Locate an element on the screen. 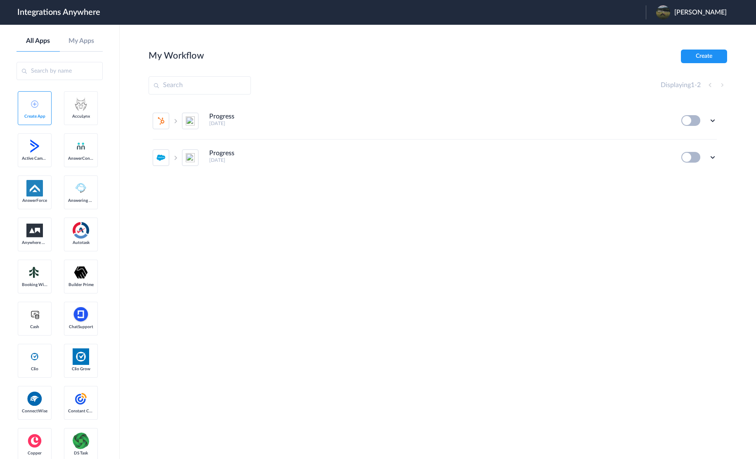 This screenshot has height=459, width=756. span: Clio is located at coordinates (35, 369).